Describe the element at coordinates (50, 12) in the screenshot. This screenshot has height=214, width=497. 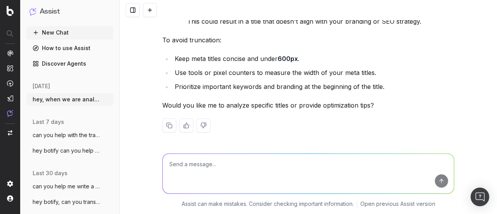
I see `h1: Assist` at that location.